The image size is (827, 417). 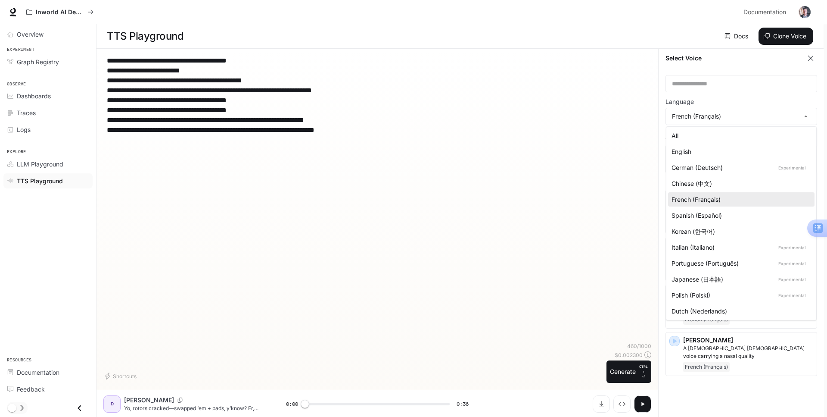 I want to click on div: German (Deutsch), so click(x=740, y=167).